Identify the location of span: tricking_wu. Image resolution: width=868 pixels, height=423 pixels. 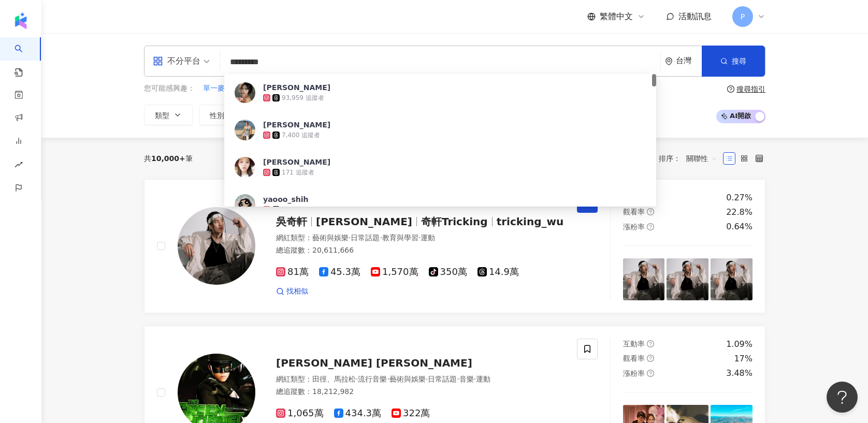
(531, 222).